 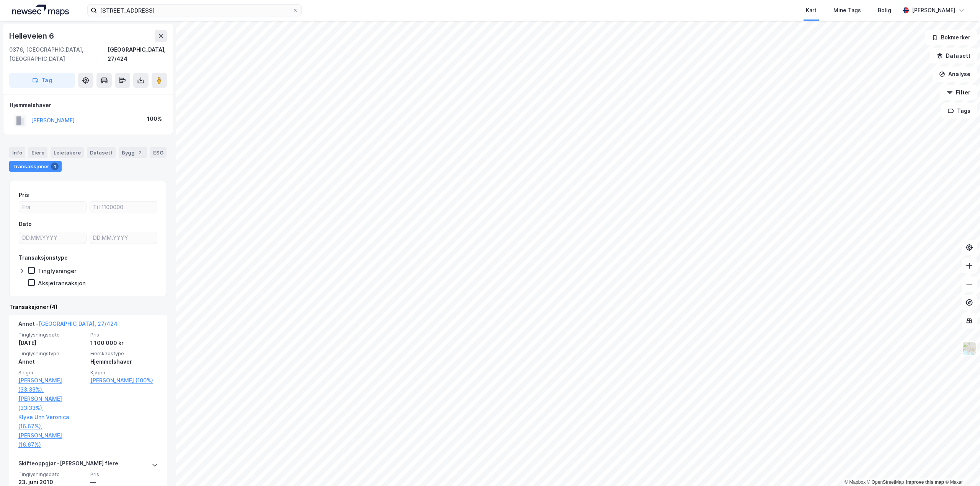 I want to click on a: Klyve Unn Veronica (16.67%),, so click(x=52, y=422).